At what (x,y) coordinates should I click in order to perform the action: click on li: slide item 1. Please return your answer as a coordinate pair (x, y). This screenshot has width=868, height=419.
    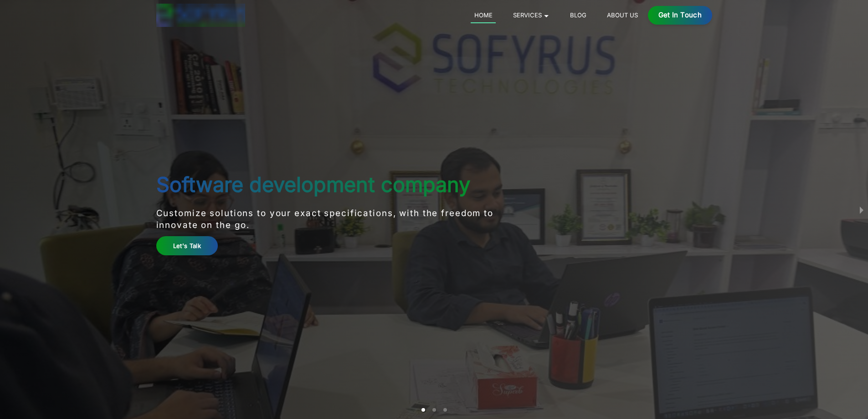
    Looking at the image, I should click on (423, 410).